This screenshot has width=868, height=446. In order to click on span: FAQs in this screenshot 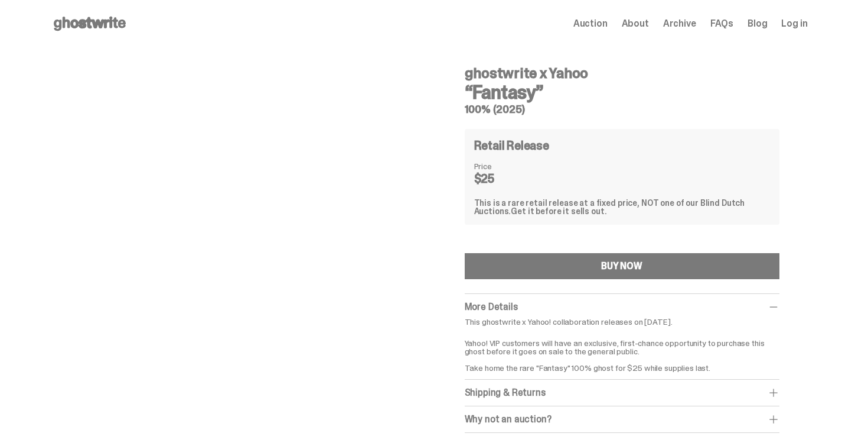, I will do `click(722, 24)`.